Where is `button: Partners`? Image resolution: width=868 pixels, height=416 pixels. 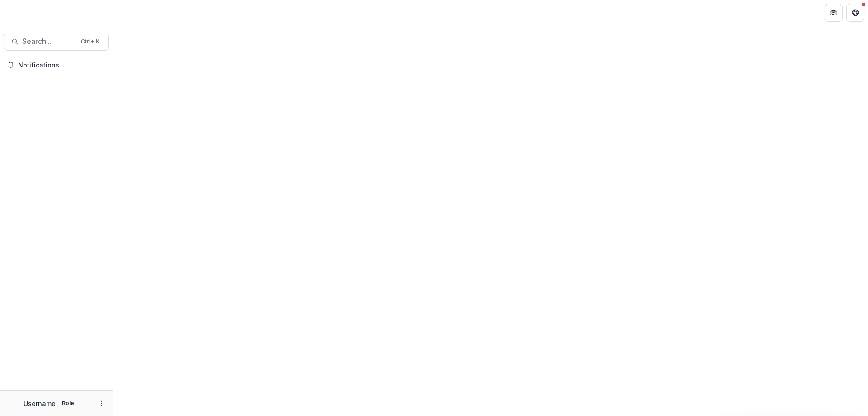
button: Partners is located at coordinates (833, 13).